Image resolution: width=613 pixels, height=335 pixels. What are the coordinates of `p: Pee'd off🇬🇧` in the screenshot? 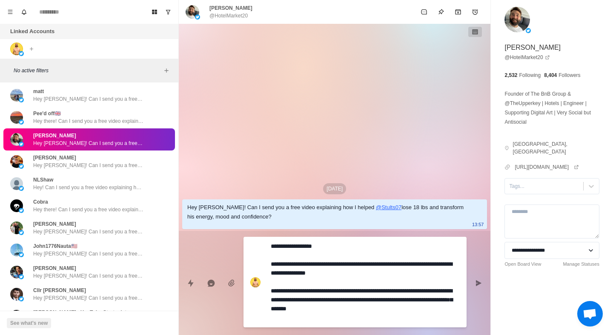 It's located at (47, 114).